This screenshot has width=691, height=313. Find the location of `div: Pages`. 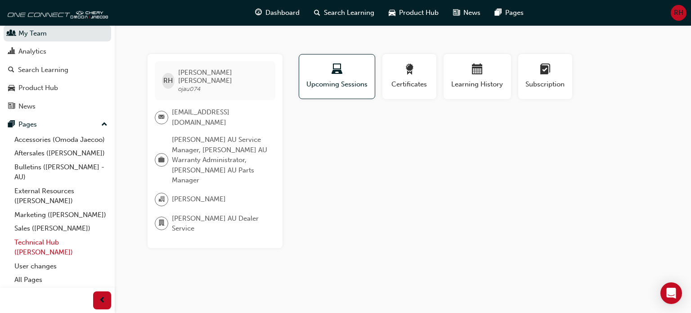

div: Pages is located at coordinates (27, 124).